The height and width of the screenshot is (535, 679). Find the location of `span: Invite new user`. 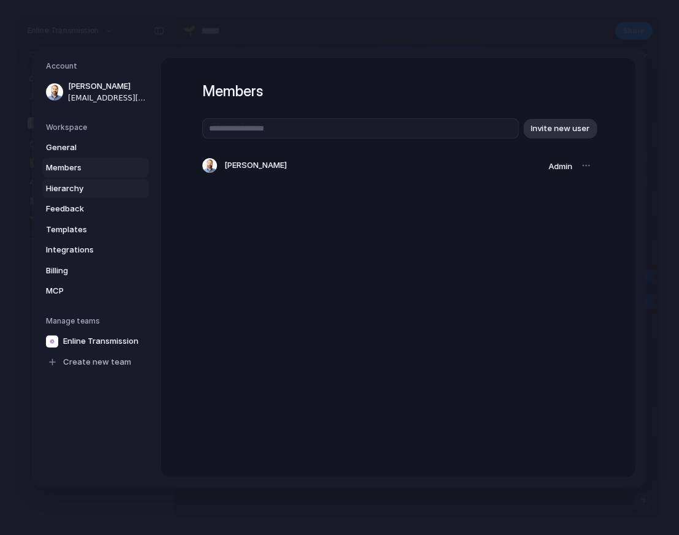

span: Invite new user is located at coordinates (560, 129).